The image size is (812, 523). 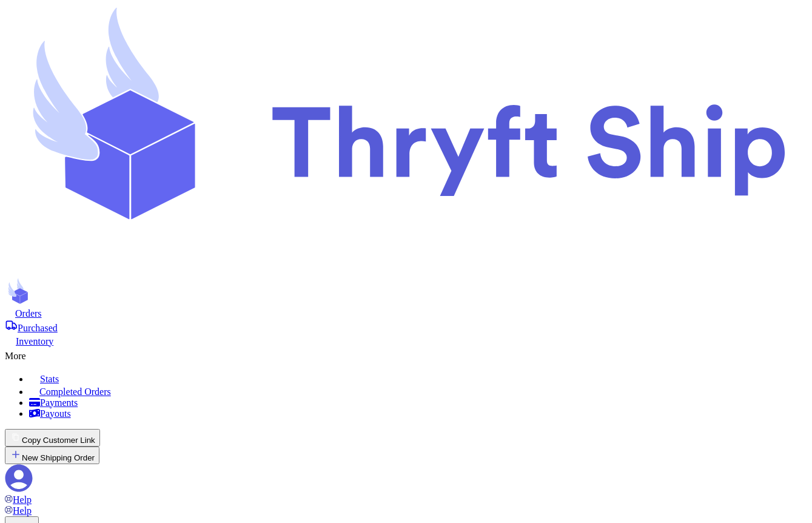 What do you see at coordinates (49, 379) in the screenshot?
I see `span: Stats` at bounding box center [49, 379].